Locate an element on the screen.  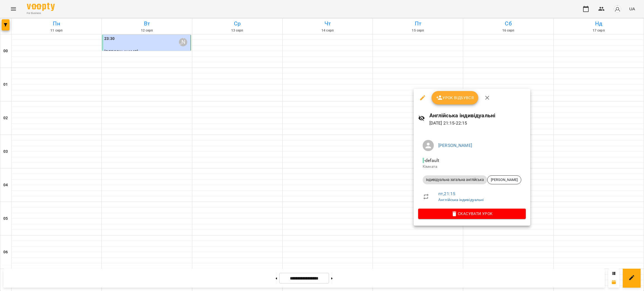
a: пт , 21:15 is located at coordinates (447, 194).